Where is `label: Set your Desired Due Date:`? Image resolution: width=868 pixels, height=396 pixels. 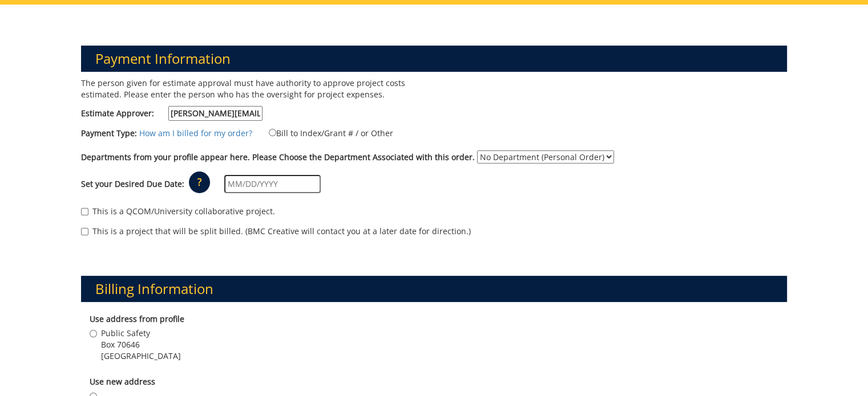 label: Set your Desired Due Date: is located at coordinates (132, 184).